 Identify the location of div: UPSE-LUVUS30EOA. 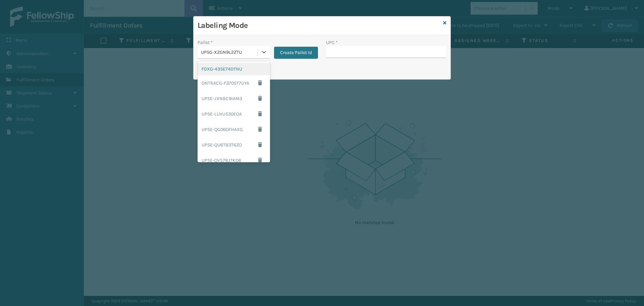
(234, 114).